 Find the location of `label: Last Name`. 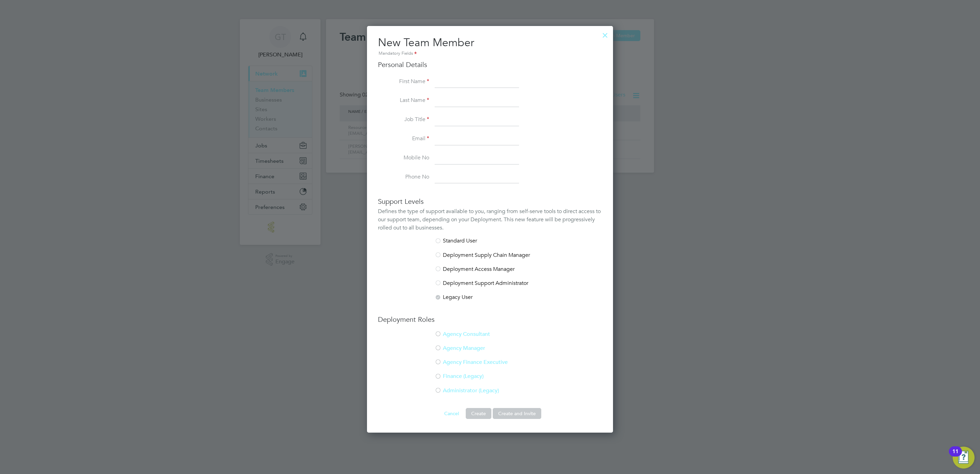

label: Last Name is located at coordinates (404, 100).